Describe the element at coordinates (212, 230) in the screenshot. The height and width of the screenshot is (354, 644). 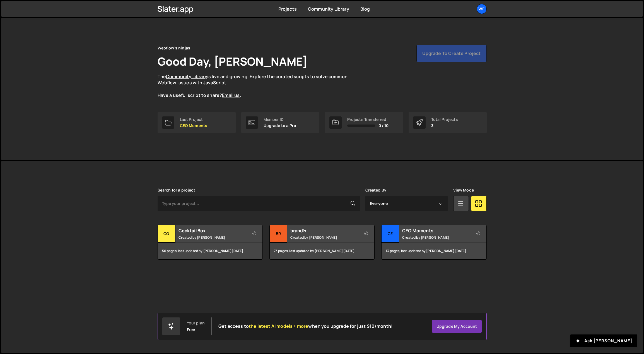
I see `h2: Cocktail Box` at that location.